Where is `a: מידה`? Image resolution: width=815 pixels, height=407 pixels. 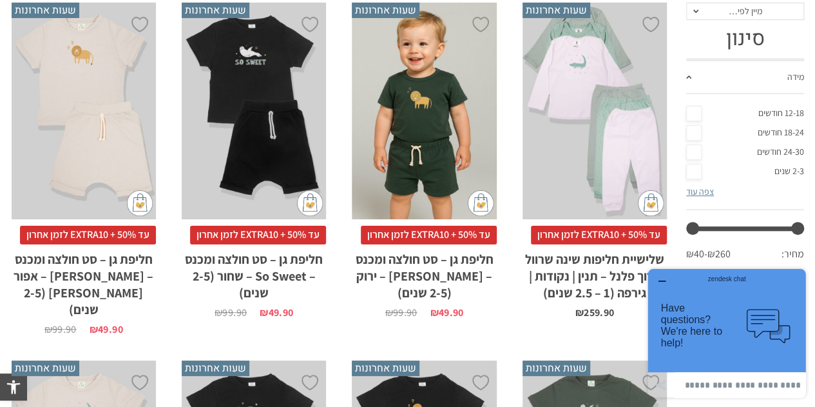 a: מידה is located at coordinates (745, 78).